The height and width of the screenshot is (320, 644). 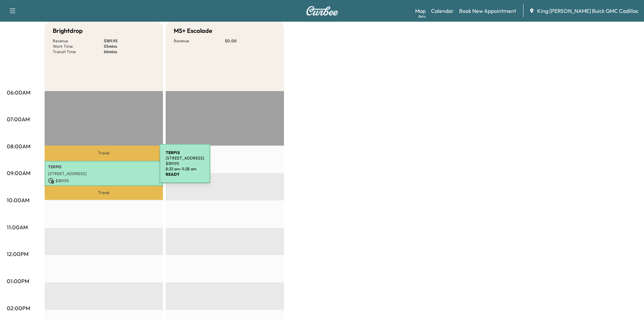 What do you see at coordinates (68, 31) in the screenshot?
I see `h5: Brightdrop` at bounding box center [68, 31].